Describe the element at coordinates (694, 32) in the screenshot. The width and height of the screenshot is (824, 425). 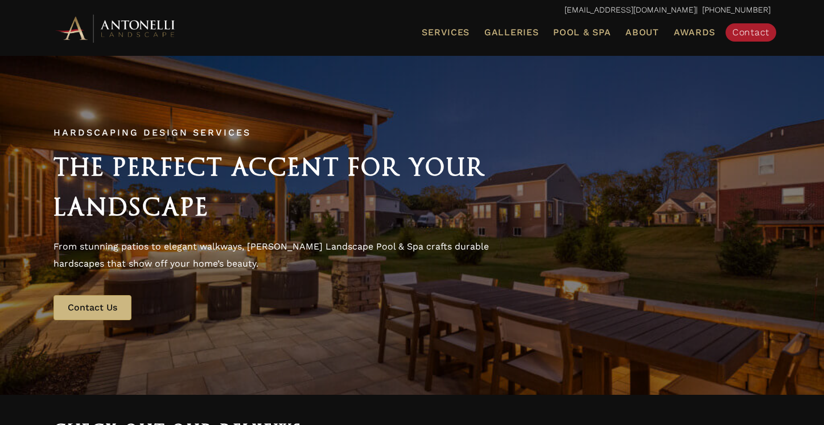
I see `a: Awards` at that location.